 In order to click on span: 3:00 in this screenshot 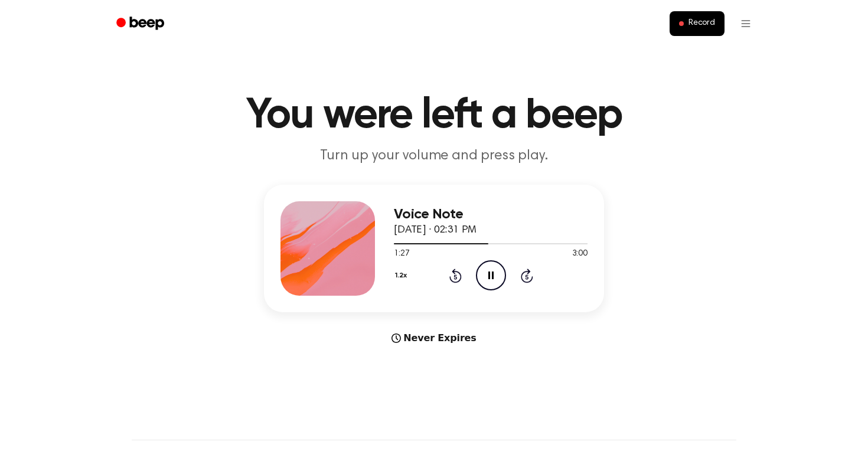, I will do `click(580, 254)`.